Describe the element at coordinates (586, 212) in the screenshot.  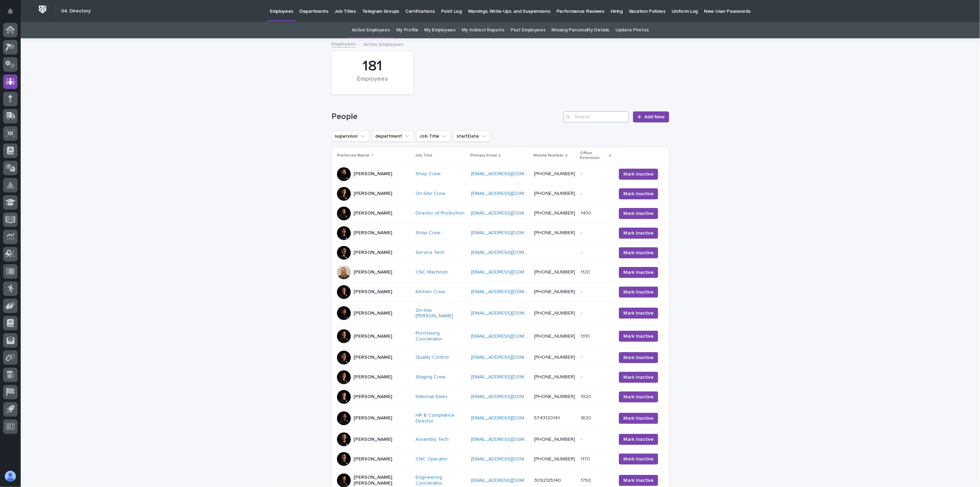
I see `p: 1450` at that location.